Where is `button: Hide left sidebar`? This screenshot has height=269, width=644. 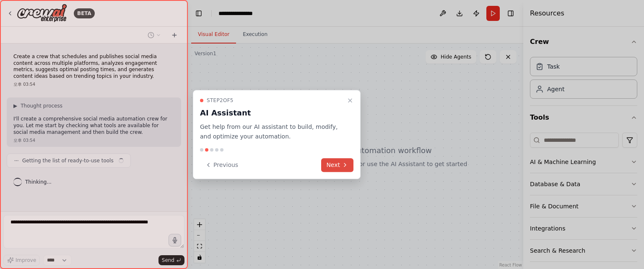 button: Hide left sidebar is located at coordinates (199, 14).